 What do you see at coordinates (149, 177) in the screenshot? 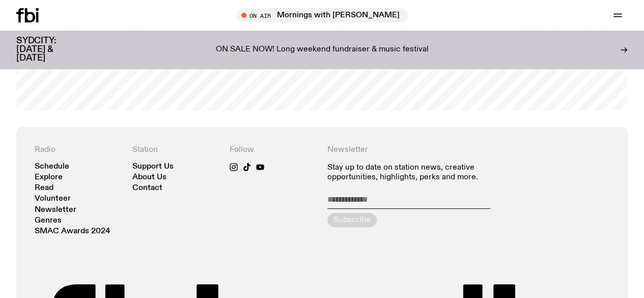
I see `a: About Us` at bounding box center [149, 177].